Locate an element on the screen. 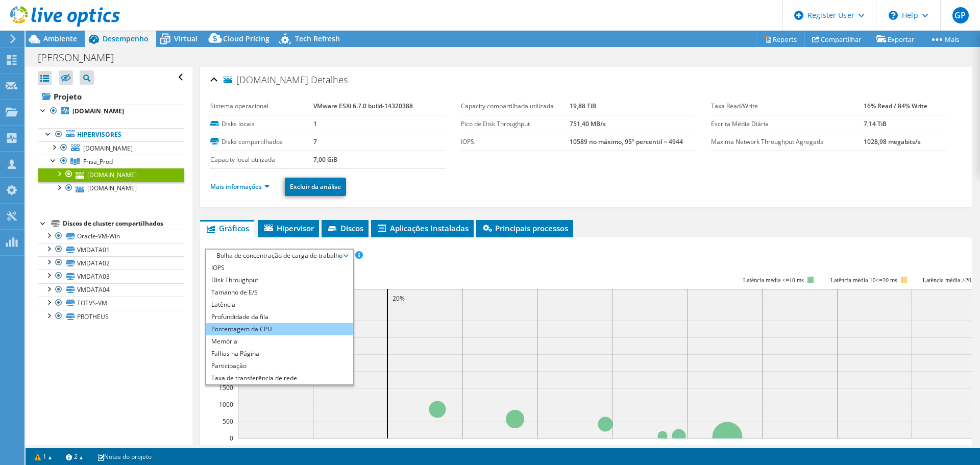 The image size is (980, 465). a: TOTVS-VM is located at coordinates (111, 303).